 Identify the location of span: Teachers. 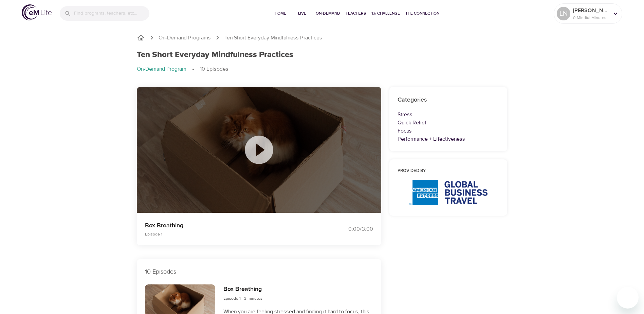
(356, 13).